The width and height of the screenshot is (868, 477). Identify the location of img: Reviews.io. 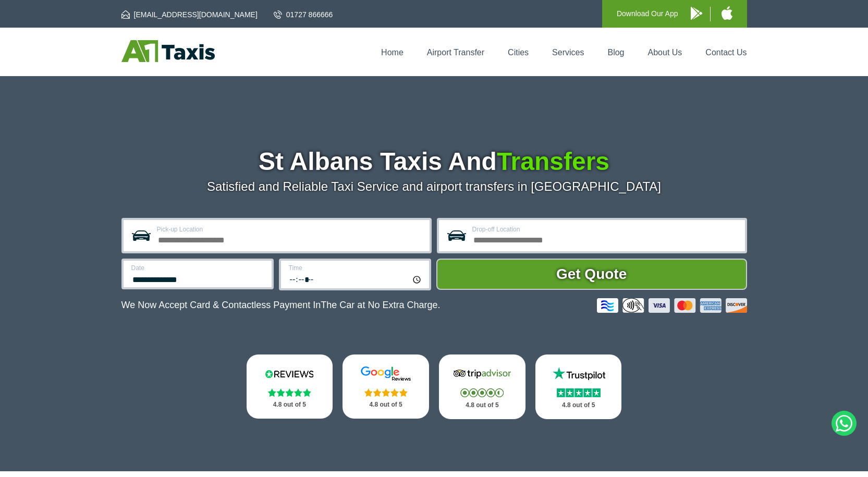
(290, 374).